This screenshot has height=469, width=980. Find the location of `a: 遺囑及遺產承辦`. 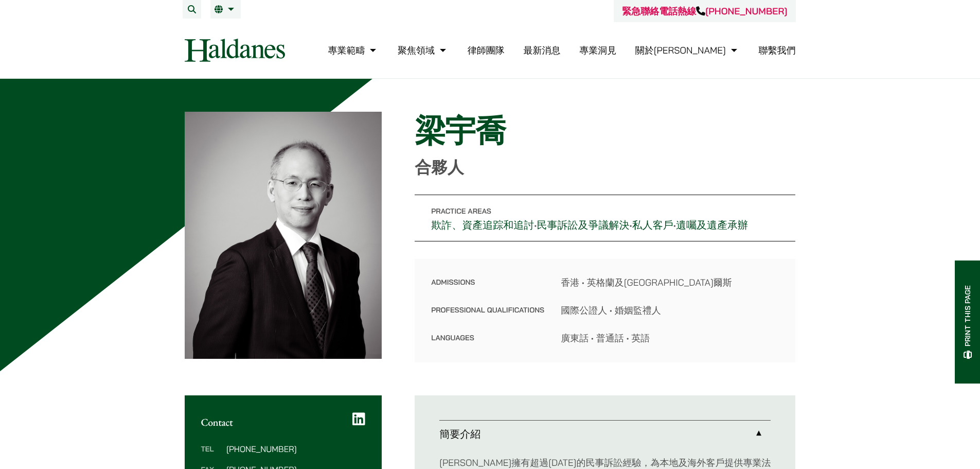

a: 遺囑及遺產承辦 is located at coordinates (712, 225).